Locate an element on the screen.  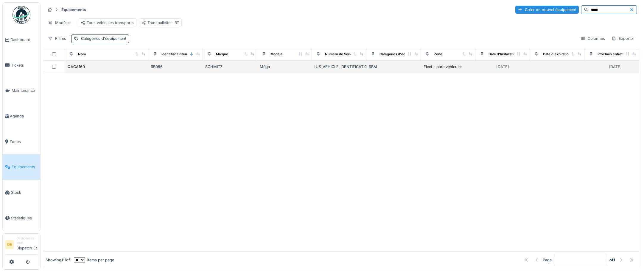
div: QACA160 is located at coordinates (77, 67).